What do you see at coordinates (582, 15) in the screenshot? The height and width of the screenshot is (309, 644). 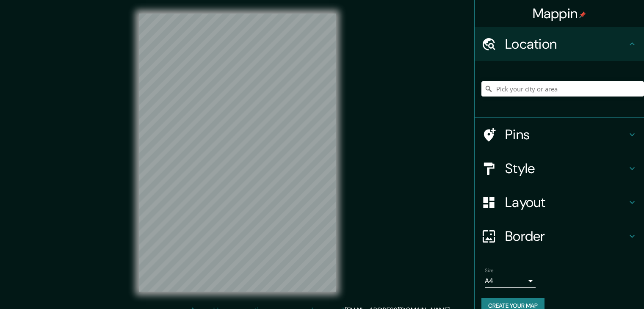 I see `img: pin-icon.png` at bounding box center [582, 15].